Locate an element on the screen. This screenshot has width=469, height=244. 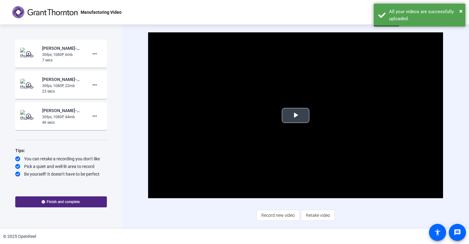
div: Tips: is located at coordinates (61, 150).